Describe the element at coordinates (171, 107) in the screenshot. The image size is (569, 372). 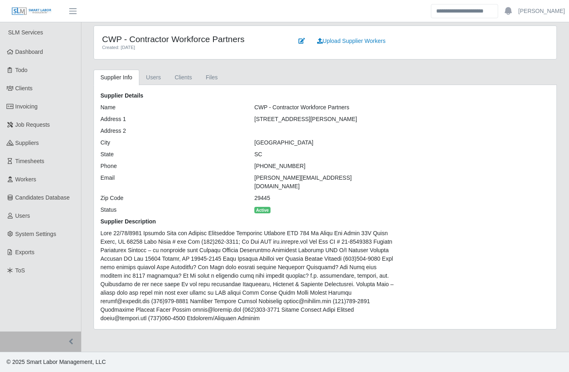
I see `div: Name` at that location.